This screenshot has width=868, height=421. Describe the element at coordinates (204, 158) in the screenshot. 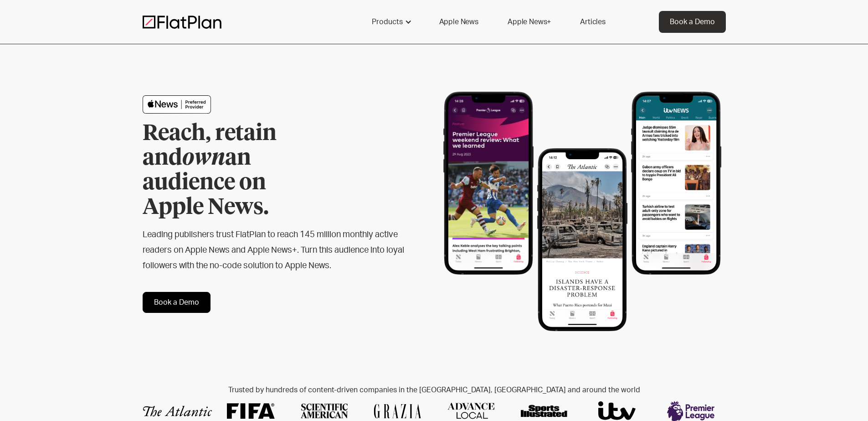

I see `em: own` at that location.